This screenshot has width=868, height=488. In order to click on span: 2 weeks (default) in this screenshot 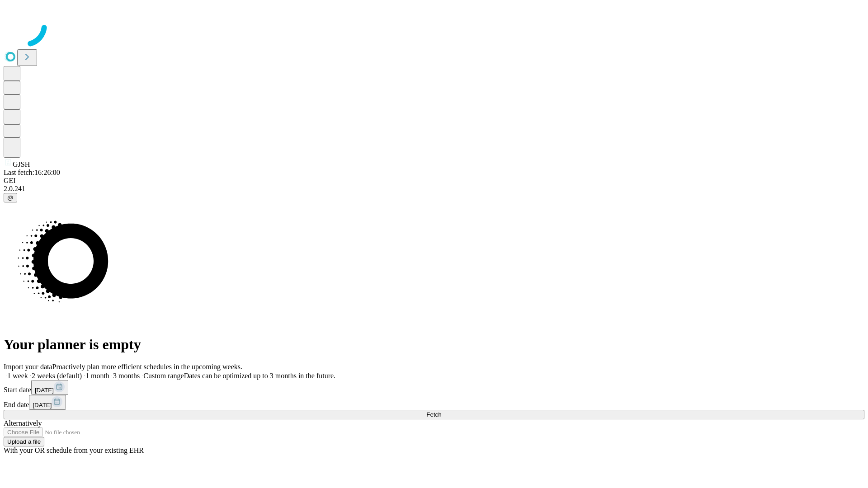, I will do `click(56, 375)`.